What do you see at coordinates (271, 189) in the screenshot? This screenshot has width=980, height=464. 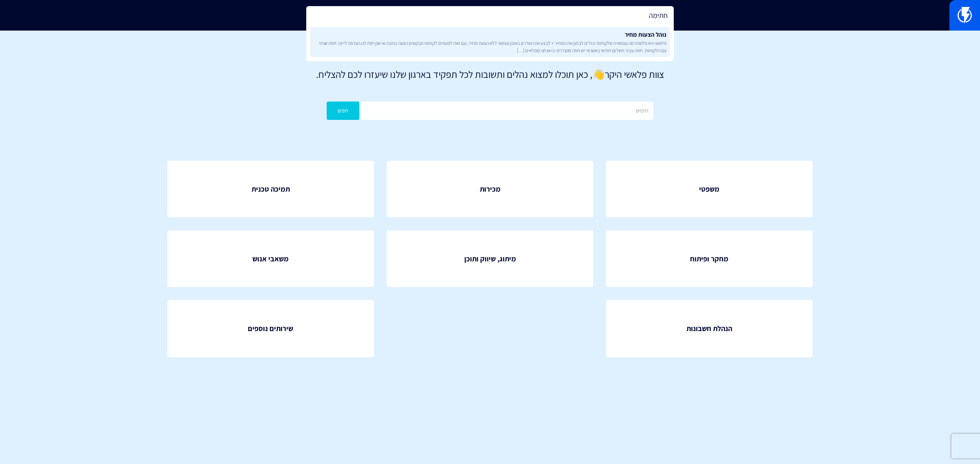 I see `span: תמיכה טכנית` at bounding box center [271, 189].